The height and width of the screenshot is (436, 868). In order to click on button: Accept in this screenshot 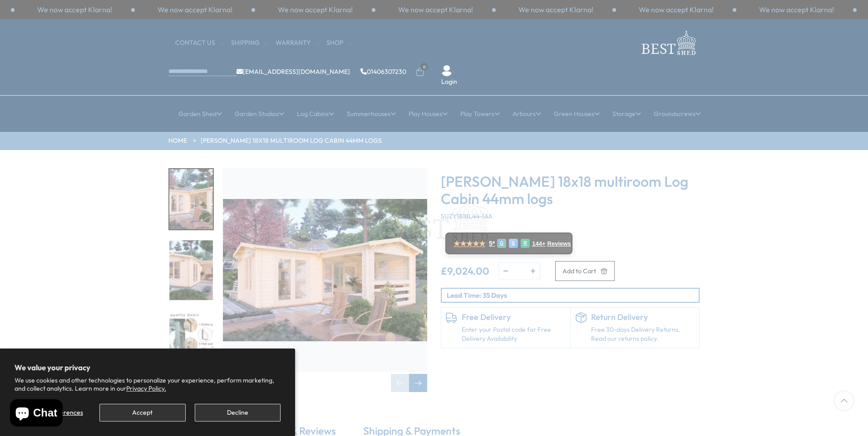, I will do `click(142, 413)`.